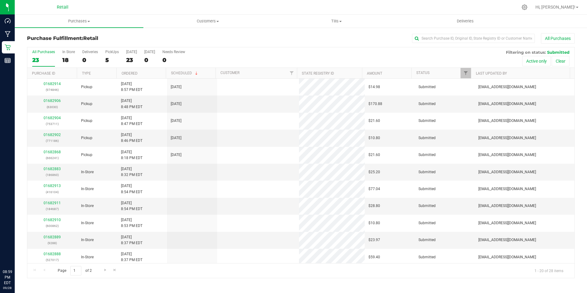 This screenshot has width=587, height=293. What do you see at coordinates (318, 73) in the screenshot?
I see `a: State Registry ID` at bounding box center [318, 73].